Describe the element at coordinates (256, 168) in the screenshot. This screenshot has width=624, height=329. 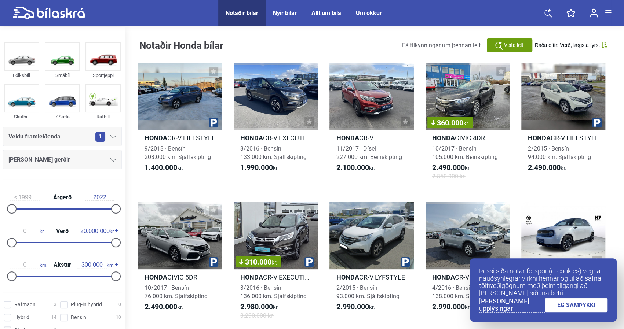
I see `b: 1.990.000` at that location.